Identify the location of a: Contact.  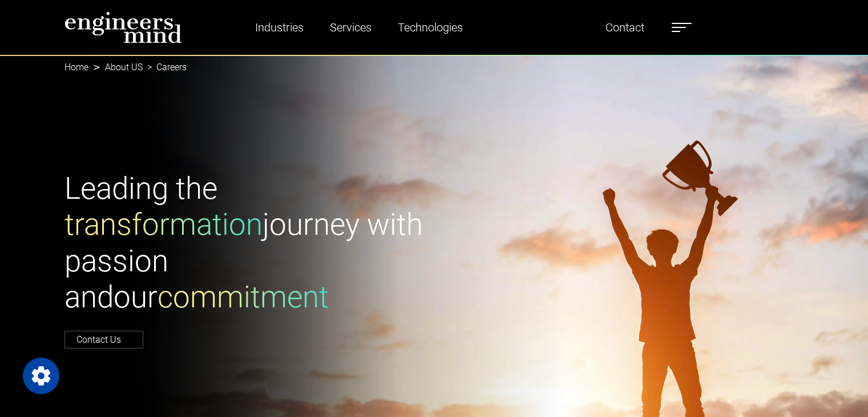
(625, 28).